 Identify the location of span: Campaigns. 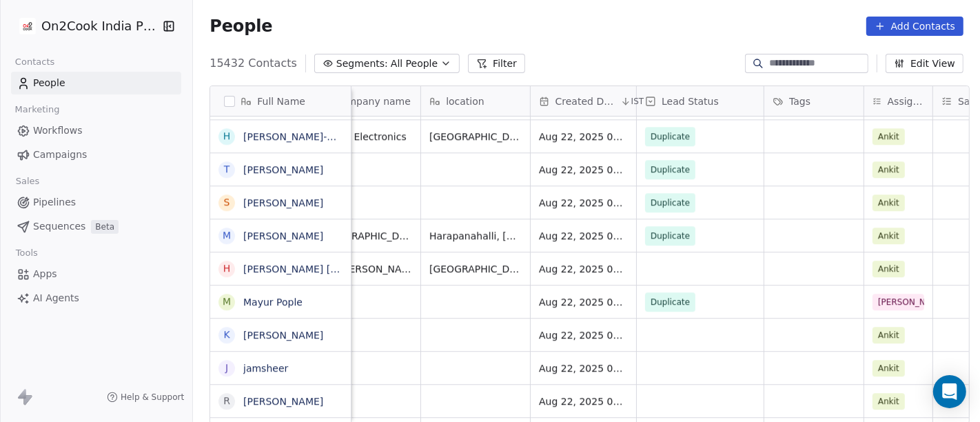
(60, 155).